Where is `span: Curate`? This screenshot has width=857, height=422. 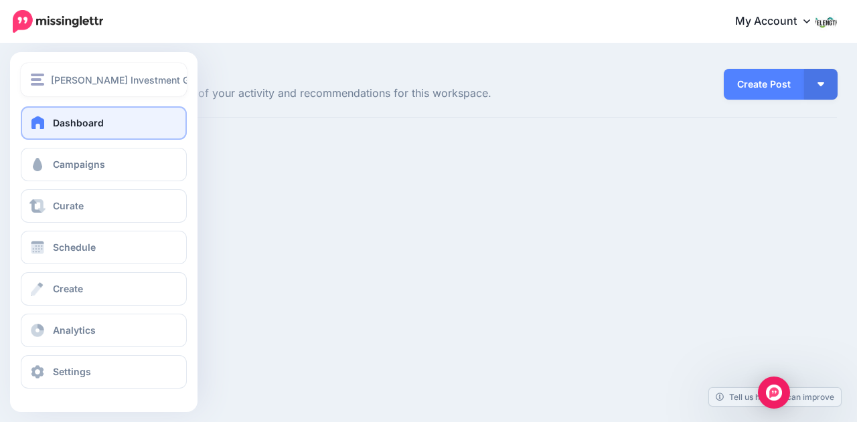 span: Curate is located at coordinates (68, 205).